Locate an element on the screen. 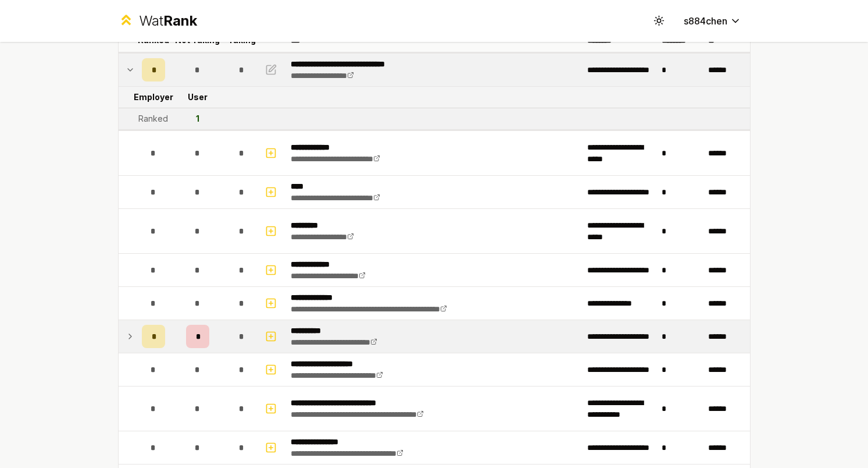 The image size is (868, 468). span: Rank is located at coordinates (180, 20).